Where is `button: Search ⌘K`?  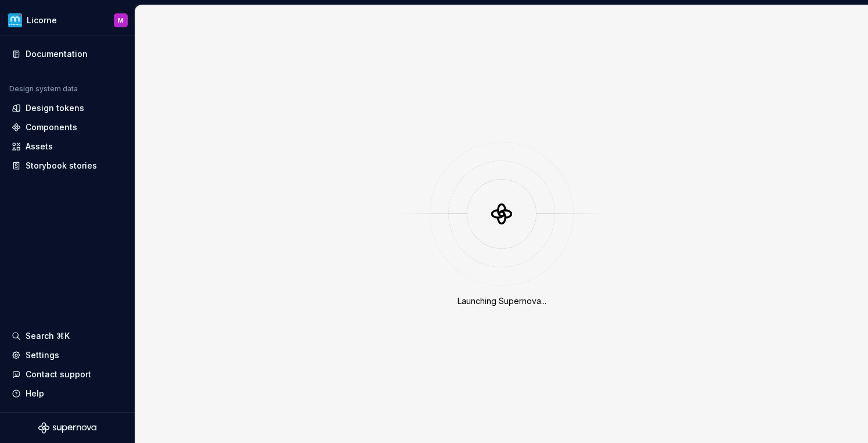 button: Search ⌘K is located at coordinates (67, 336).